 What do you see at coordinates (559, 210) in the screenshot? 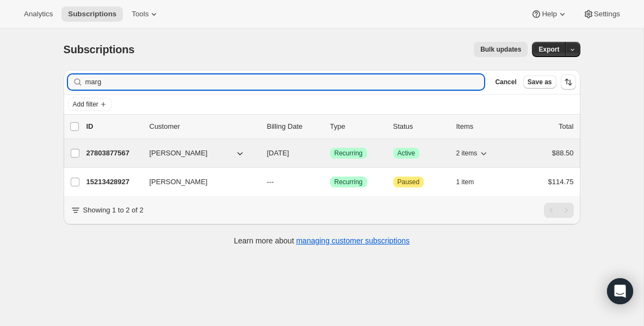
I see `nav: Pagination` at bounding box center [559, 210].